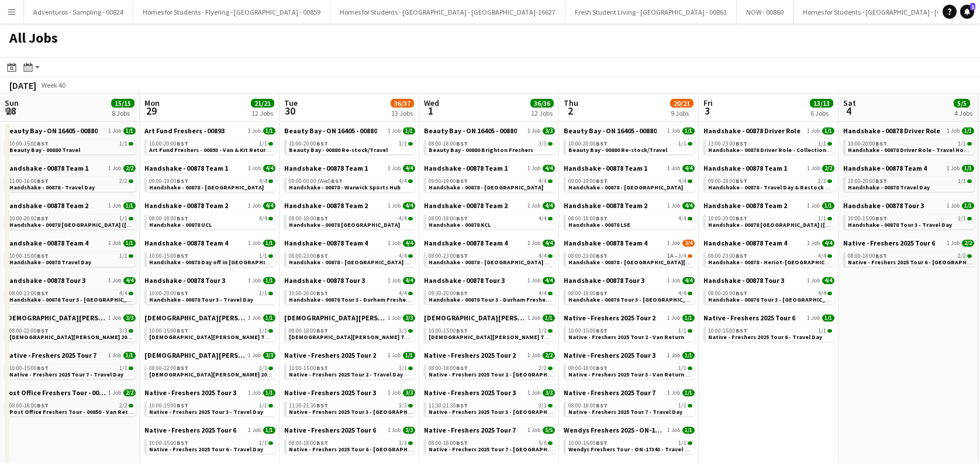 Image resolution: width=980 pixels, height=463 pixels. What do you see at coordinates (184, 130) in the screenshot?
I see `span: Art Fund Freshers - 00893` at bounding box center [184, 130].